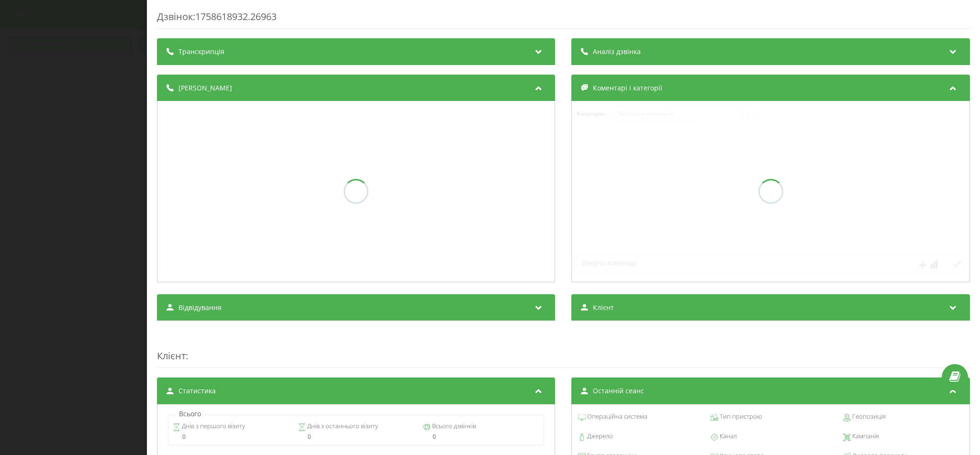  Describe the element at coordinates (564, 19) in the screenshot. I see `div: Дзвінок : 1758618932.26963` at that location.